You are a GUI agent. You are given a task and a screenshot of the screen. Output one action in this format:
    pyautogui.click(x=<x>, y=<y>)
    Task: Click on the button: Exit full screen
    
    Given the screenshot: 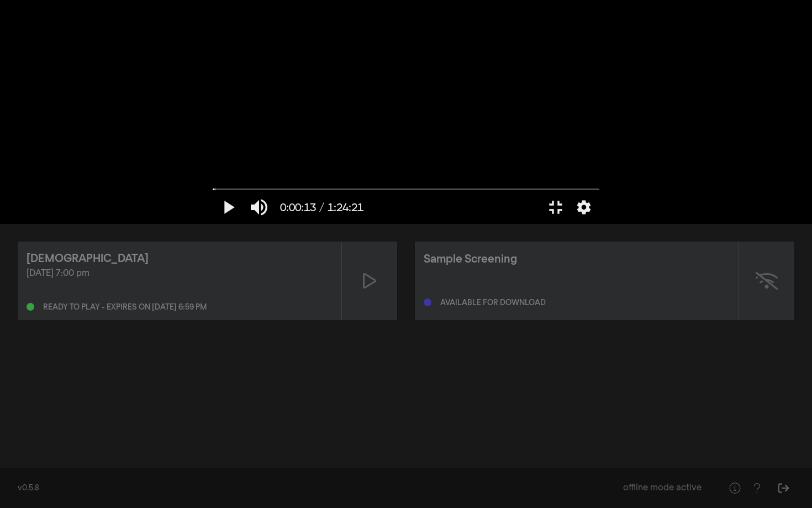 What is the action you would take?
    pyautogui.click(x=556, y=207)
    